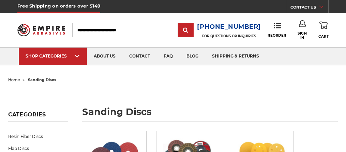 Image resolution: width=346 pixels, height=152 pixels. I want to click on a: CONTACT US, so click(310, 8).